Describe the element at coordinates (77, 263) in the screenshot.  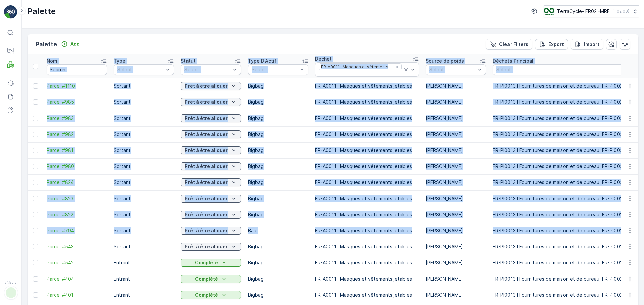
I see `span: Parcel #542` at that location.